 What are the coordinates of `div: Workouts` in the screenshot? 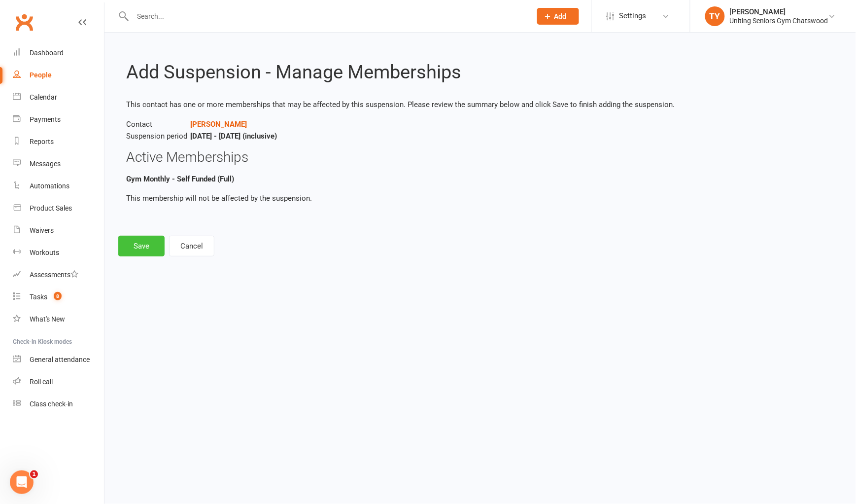 It's located at (45, 253).